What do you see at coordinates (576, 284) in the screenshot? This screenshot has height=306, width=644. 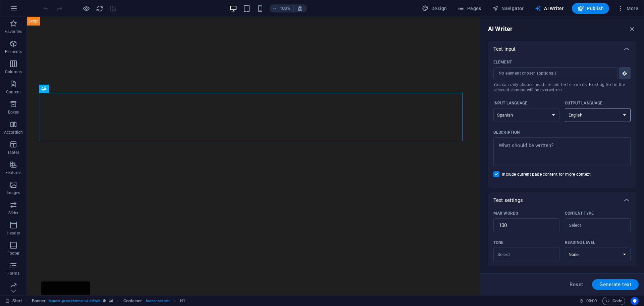 I see `span: Reset` at bounding box center [576, 284].